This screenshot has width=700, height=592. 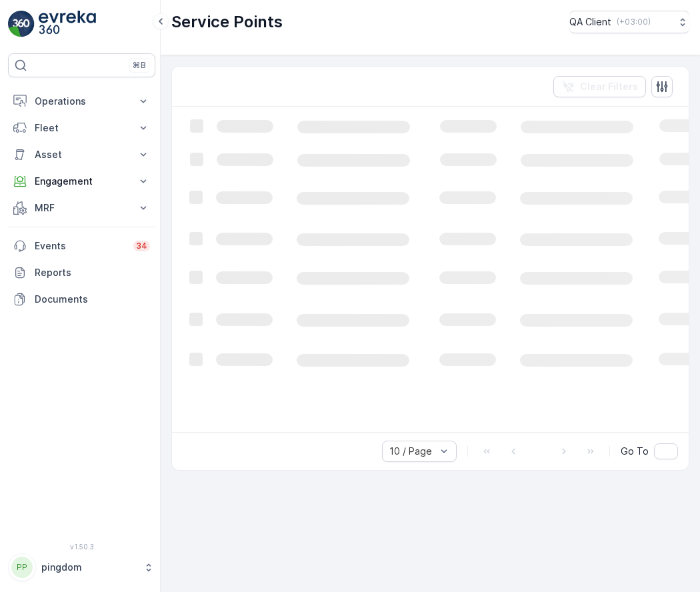 I want to click on span: v 1.50.3, so click(x=81, y=546).